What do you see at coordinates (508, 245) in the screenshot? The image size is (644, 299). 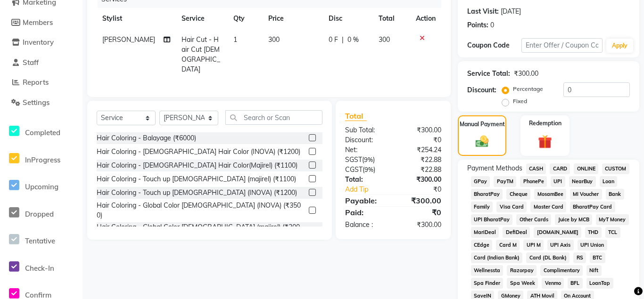 I see `span: Card M` at bounding box center [508, 245].